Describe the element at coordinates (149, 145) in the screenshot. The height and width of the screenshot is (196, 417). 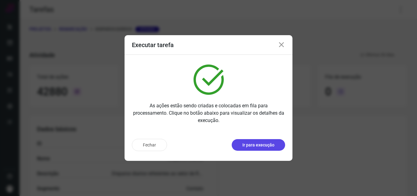
I see `button: Fechar` at that location.